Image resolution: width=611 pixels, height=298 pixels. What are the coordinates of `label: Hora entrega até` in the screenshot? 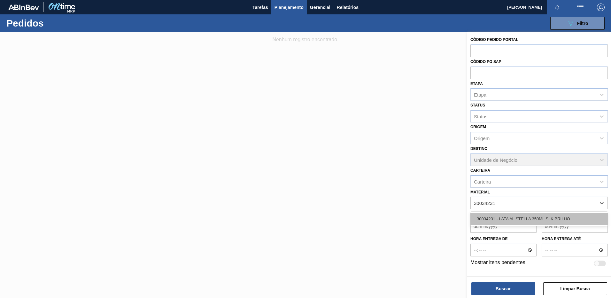 It's located at (574, 239).